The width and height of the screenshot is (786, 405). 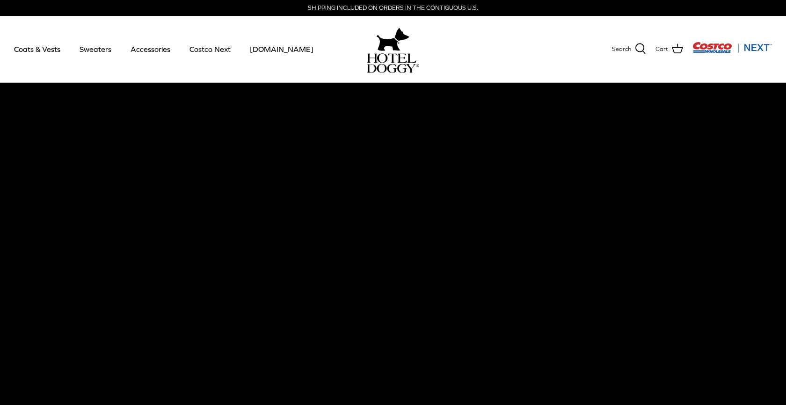 I want to click on a: Accessories, so click(x=150, y=49).